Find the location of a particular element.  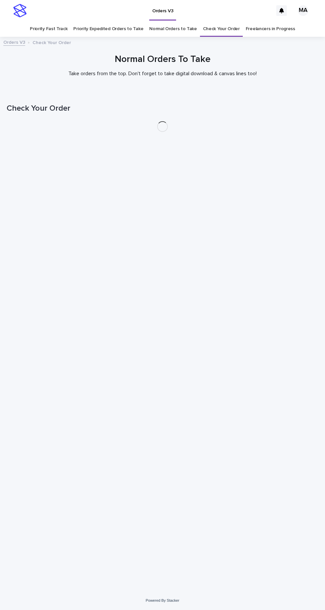

a: Check Your Order is located at coordinates (221, 29).